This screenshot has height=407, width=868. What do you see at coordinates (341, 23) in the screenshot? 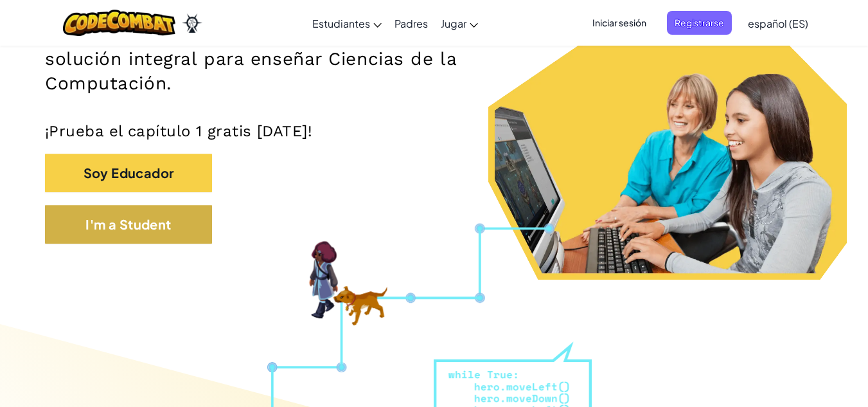
I see `span: Estudiantes` at bounding box center [341, 23].